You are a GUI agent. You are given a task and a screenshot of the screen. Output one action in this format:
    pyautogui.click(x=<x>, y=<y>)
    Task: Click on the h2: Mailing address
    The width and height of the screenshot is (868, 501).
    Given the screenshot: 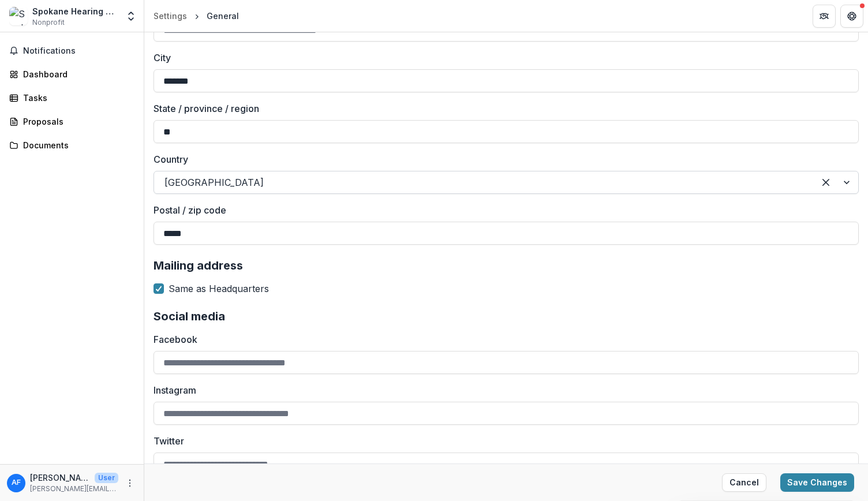 What is the action you would take?
    pyautogui.click(x=506, y=265)
    